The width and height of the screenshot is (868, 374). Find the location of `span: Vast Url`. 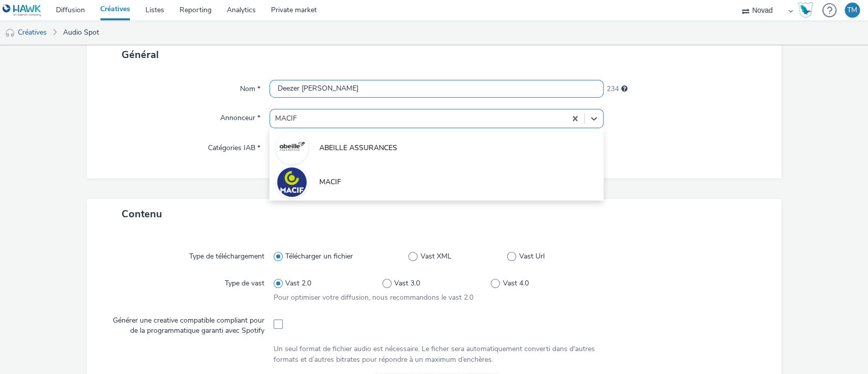

span: Vast Url is located at coordinates (531, 257).